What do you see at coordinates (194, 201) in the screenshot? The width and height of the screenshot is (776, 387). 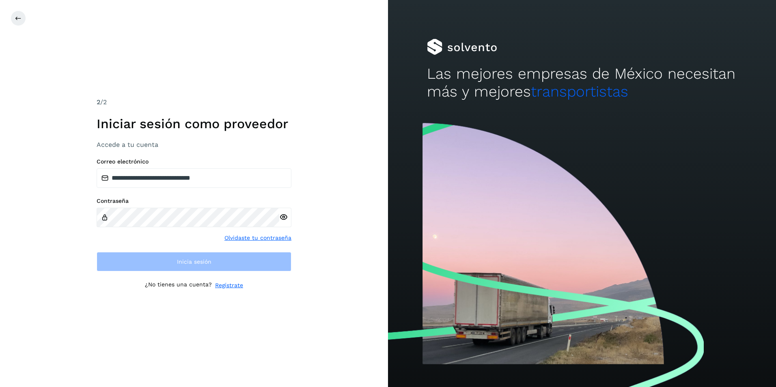 I see `label: Contraseña` at bounding box center [194, 201].